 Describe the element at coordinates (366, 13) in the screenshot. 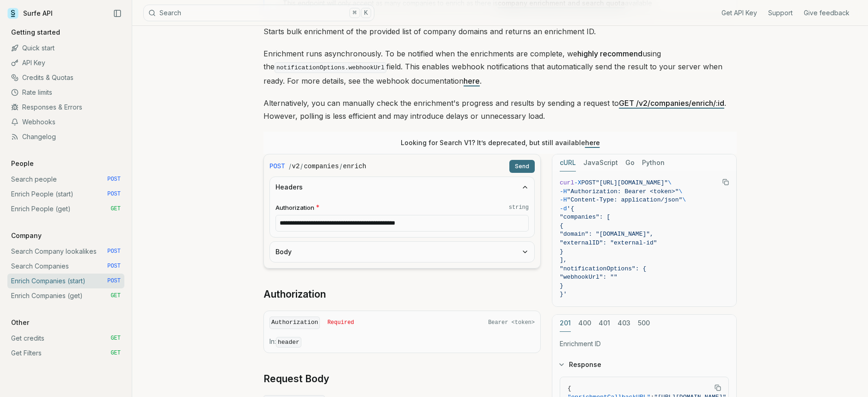

I see `kbd: K` at that location.